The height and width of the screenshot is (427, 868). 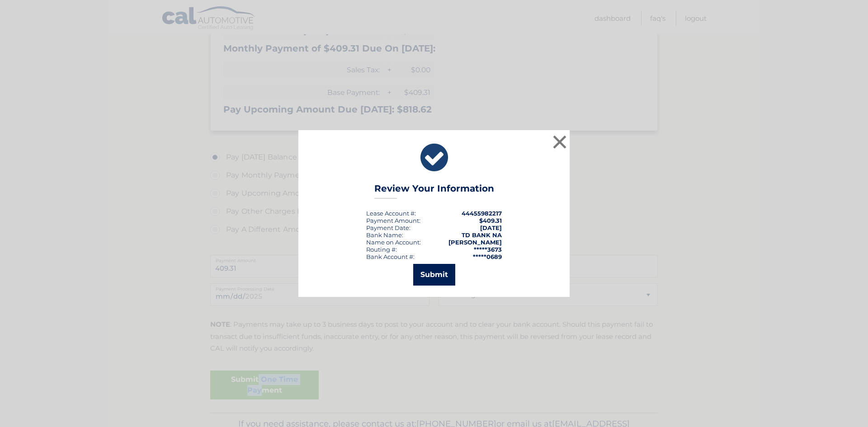 What do you see at coordinates (385, 235) in the screenshot?
I see `div: Bank Name:` at bounding box center [385, 235].